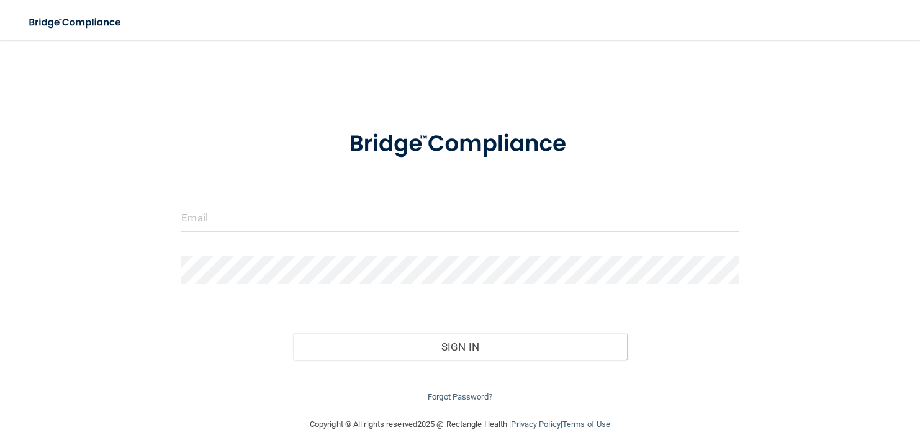  I want to click on input: Email, so click(459, 218).